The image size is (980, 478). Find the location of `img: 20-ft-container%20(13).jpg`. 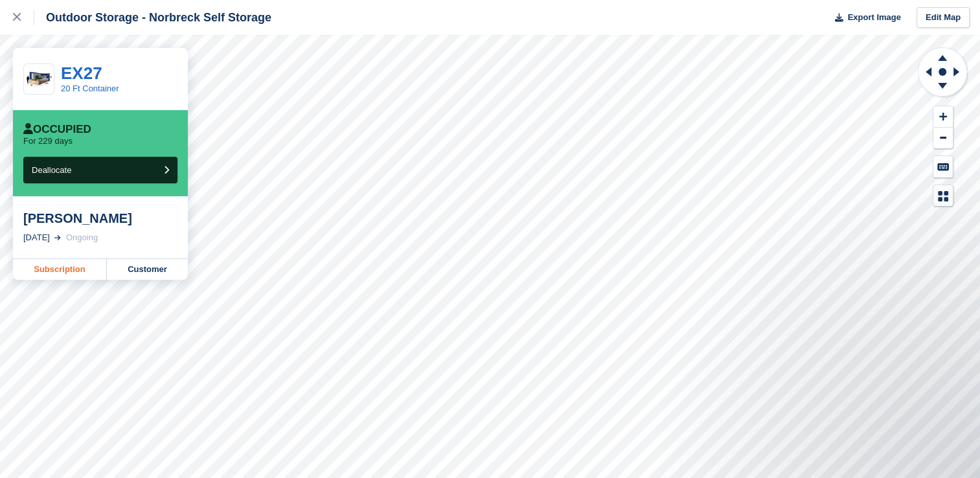

img: 20-ft-container%20(13).jpg is located at coordinates (39, 79).